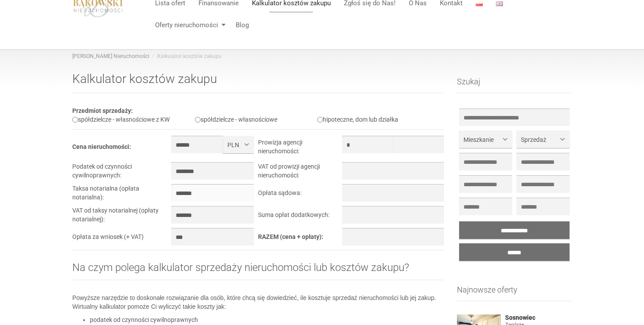  What do you see at coordinates (543, 139) in the screenshot?
I see `button: Sprzedaż` at bounding box center [543, 139].